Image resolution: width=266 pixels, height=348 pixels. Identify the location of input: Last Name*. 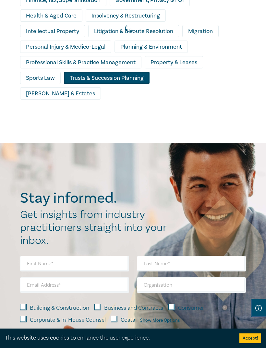
(191, 264).